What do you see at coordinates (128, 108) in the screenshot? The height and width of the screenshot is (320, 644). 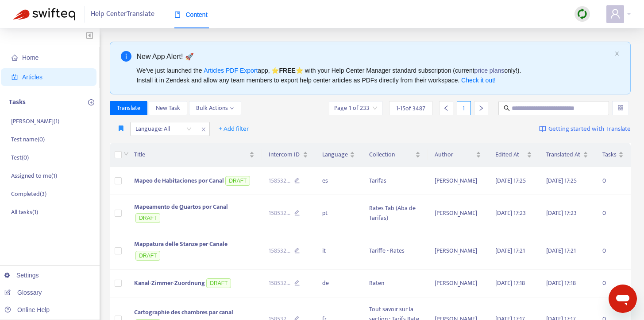 I see `button: Translate` at bounding box center [128, 108].